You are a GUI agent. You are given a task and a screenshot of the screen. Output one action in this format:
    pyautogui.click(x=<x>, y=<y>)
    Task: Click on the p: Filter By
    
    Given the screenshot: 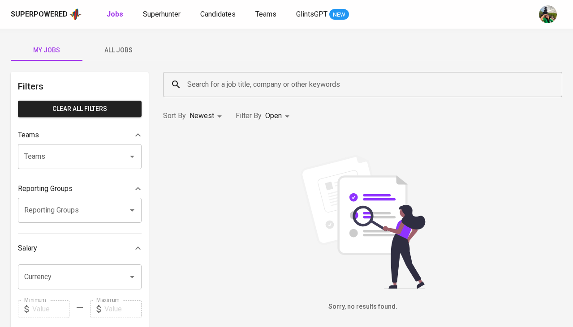 What is the action you would take?
    pyautogui.click(x=249, y=116)
    